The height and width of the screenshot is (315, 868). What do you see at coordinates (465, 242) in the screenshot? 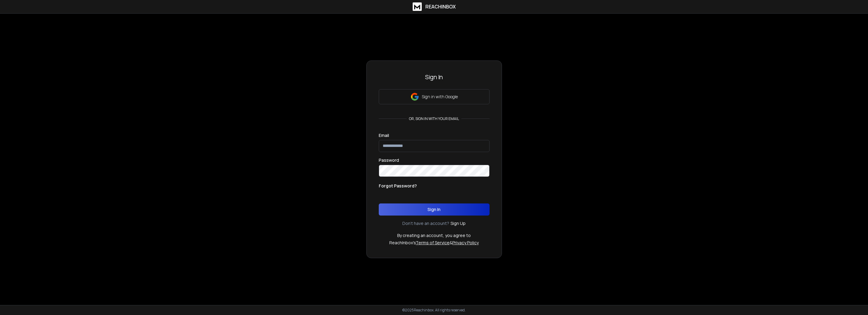
I see `span: Privacy Policy` at bounding box center [465, 242].